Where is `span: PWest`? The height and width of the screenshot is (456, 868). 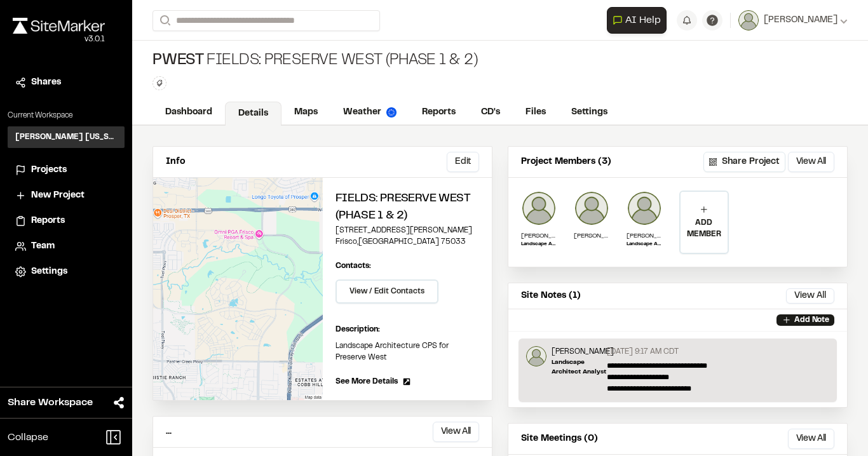
span: PWest is located at coordinates (178, 61).